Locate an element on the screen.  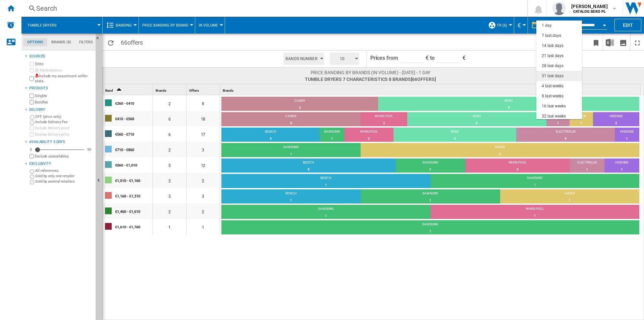
div: 28 last days is located at coordinates (552, 66).